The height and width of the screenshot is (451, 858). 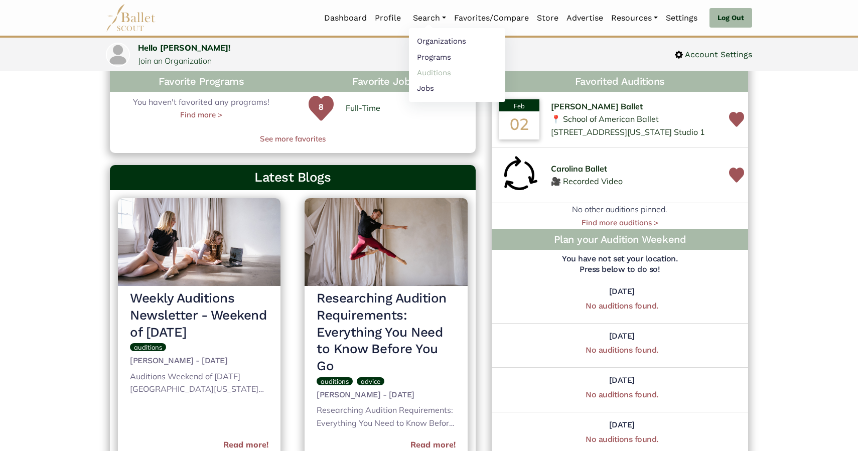 What do you see at coordinates (457, 57) in the screenshot?
I see `a: Programs` at bounding box center [457, 57].